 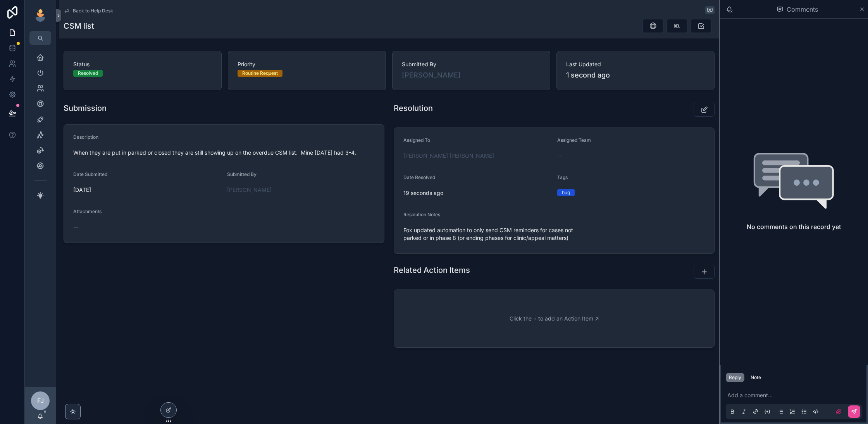 I want to click on p: 19 seconds ago, so click(x=423, y=193).